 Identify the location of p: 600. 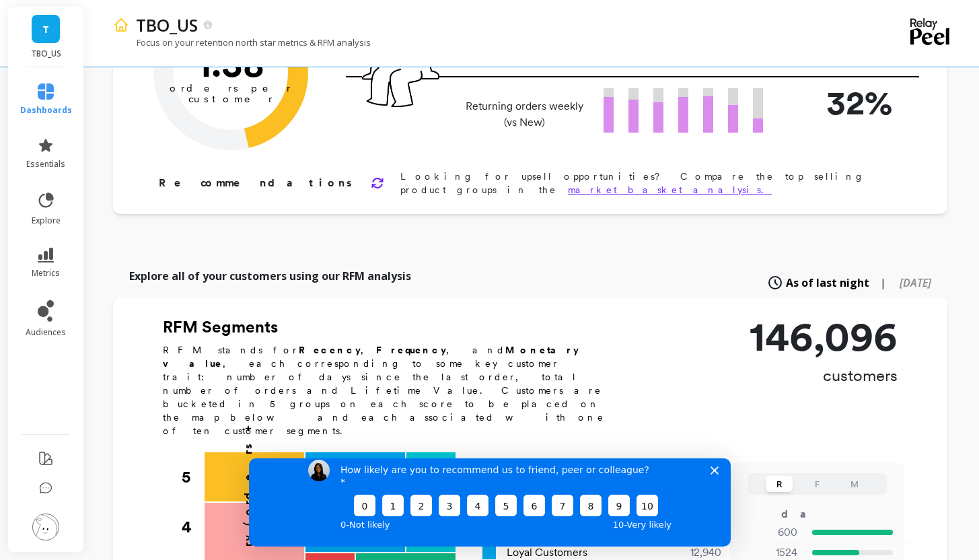
(768, 532).